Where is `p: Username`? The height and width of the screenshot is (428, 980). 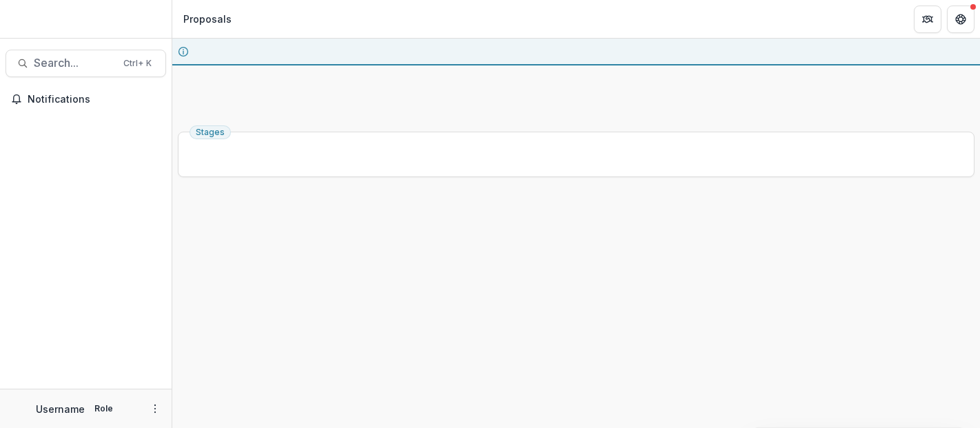
p: Username is located at coordinates (60, 409).